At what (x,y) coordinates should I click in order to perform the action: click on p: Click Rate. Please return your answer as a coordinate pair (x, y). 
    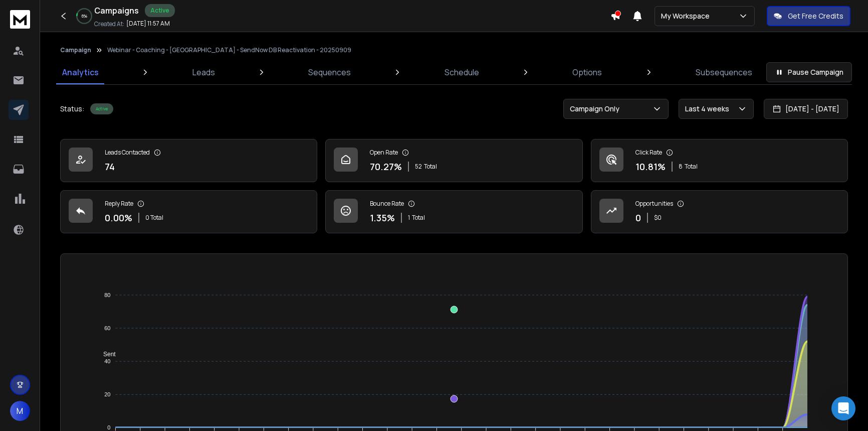
    Looking at the image, I should click on (649, 153).